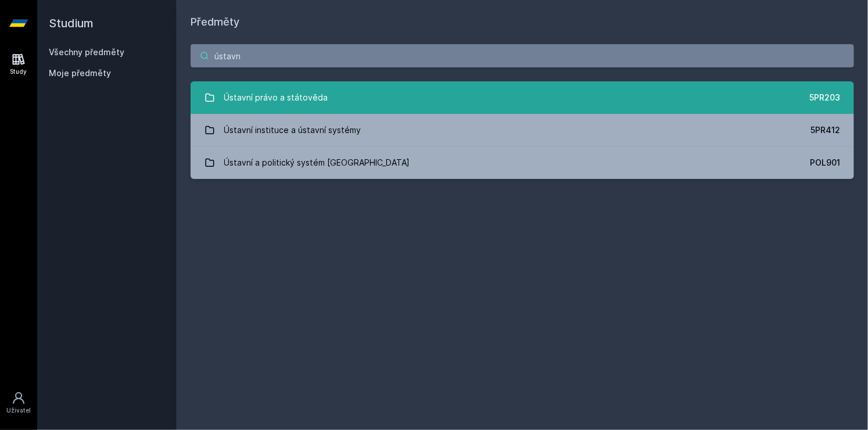 This screenshot has width=868, height=430. Describe the element at coordinates (522, 97) in the screenshot. I see `a: Ústavní právo a státověda 5PR203` at that location.